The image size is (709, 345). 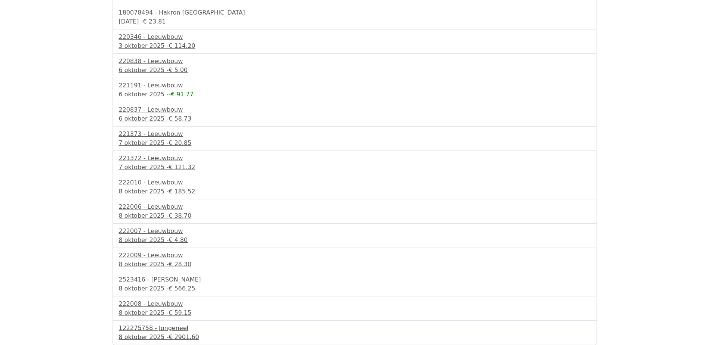 What do you see at coordinates (181, 94) in the screenshot?
I see `span: -€ 91.77` at bounding box center [181, 94].